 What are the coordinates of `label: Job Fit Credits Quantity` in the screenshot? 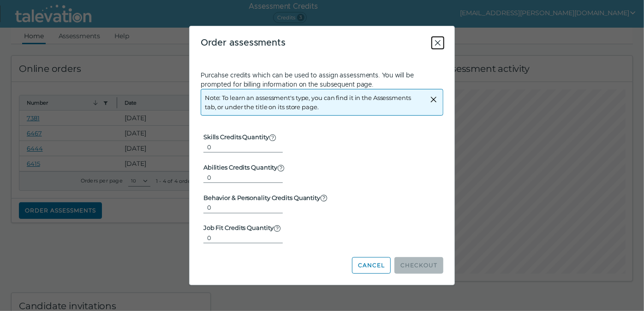 It's located at (242, 228).